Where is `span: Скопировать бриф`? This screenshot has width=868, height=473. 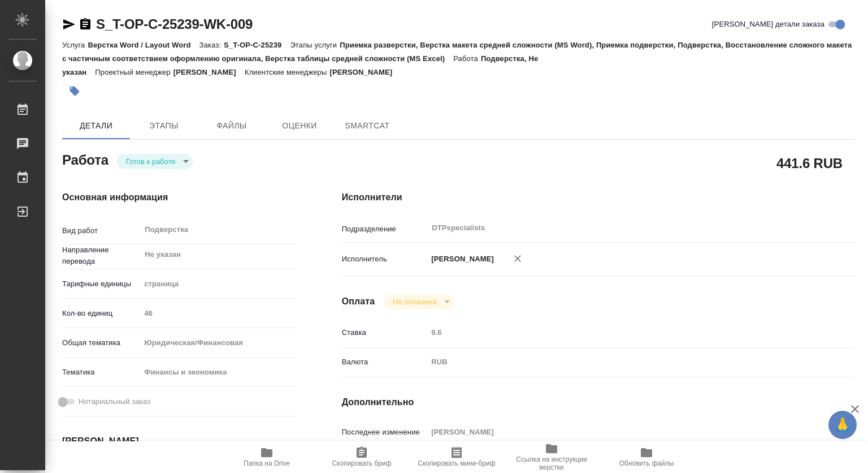 span: Скопировать бриф is located at coordinates (361, 464).